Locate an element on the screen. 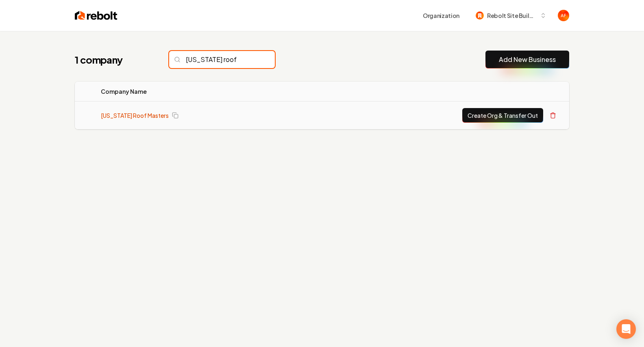  h1: 1 company is located at coordinates (114, 59).